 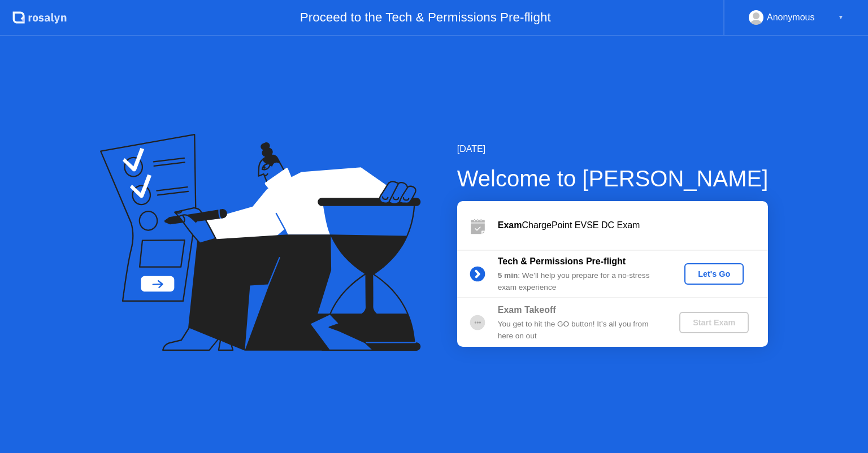 What do you see at coordinates (507, 275) in the screenshot?
I see `b: 5 min` at bounding box center [507, 275].